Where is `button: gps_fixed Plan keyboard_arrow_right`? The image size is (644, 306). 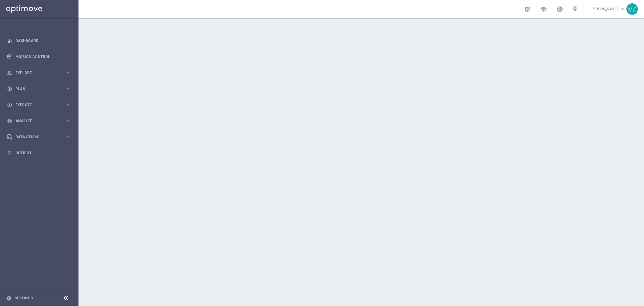
button: gps_fixed Plan keyboard_arrow_right is located at coordinates (39, 89).